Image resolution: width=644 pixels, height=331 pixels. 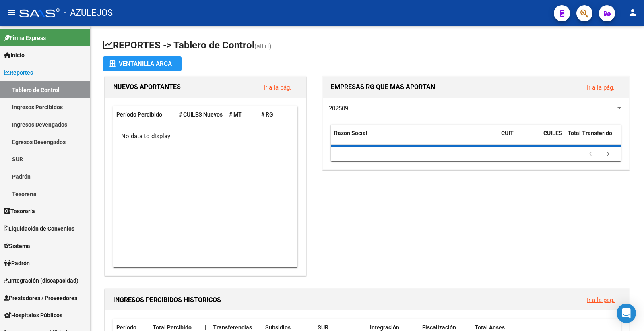 I want to click on span: CUILES, so click(x=553, y=133).